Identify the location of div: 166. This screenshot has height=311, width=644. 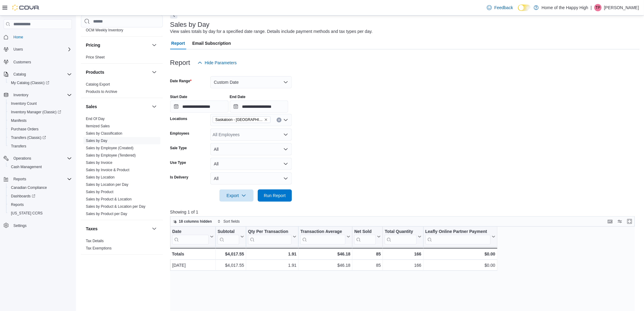
(403, 254).